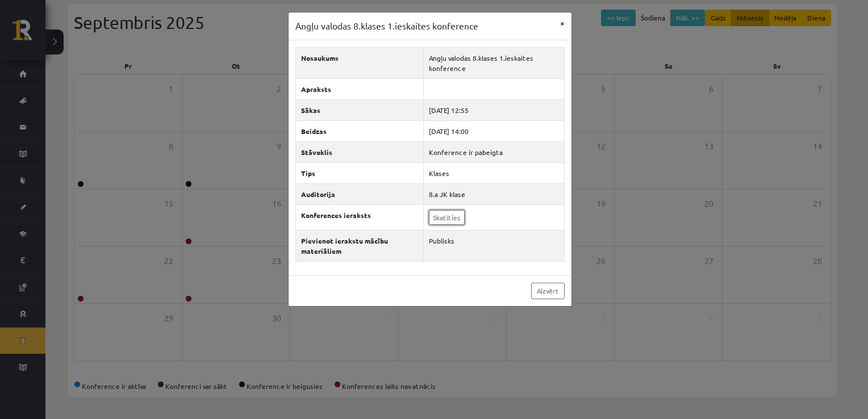 Image resolution: width=868 pixels, height=419 pixels. I want to click on td: Klases, so click(494, 173).